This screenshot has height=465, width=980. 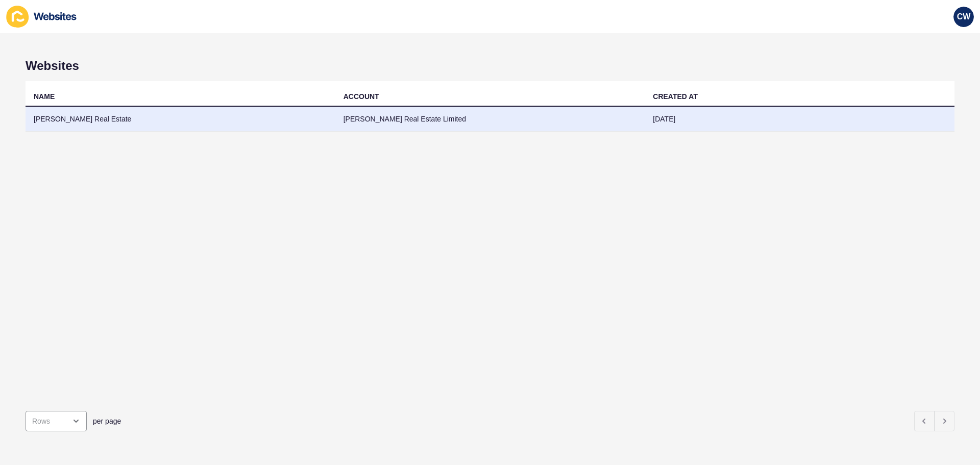 What do you see at coordinates (964, 17) in the screenshot?
I see `span: CW` at bounding box center [964, 17].